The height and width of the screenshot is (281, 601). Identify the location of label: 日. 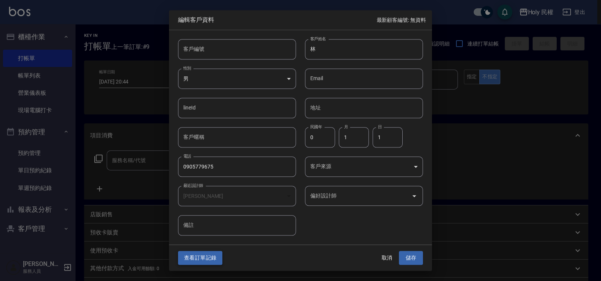
(380, 126).